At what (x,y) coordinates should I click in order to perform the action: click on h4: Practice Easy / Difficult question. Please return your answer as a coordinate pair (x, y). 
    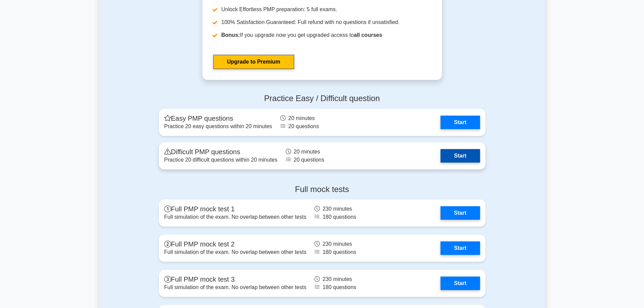
    Looking at the image, I should click on (322, 98).